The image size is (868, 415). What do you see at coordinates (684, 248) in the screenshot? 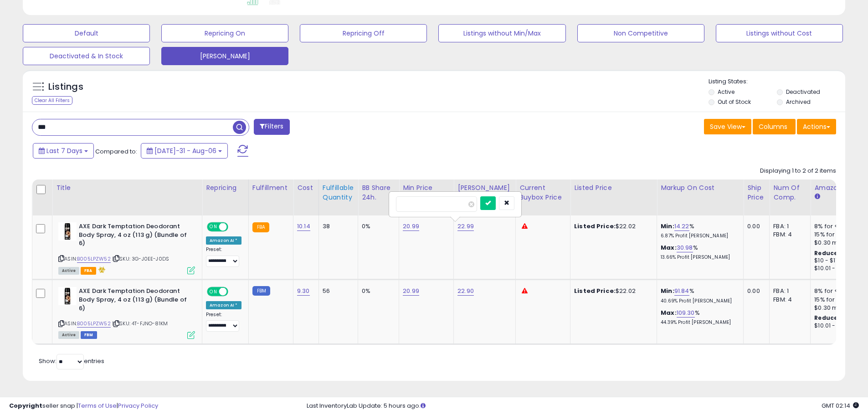
I see `a: 30.98` at bounding box center [684, 248].